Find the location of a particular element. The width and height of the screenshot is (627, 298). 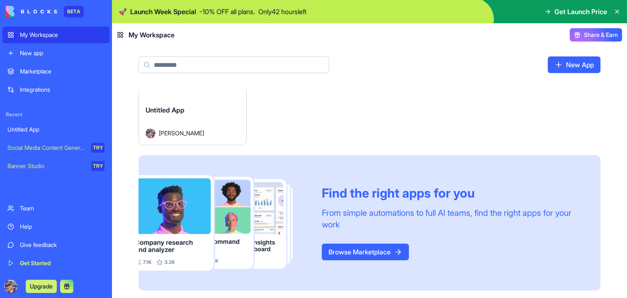

img: Frame_181_egmpey.png is located at coordinates (223, 223).